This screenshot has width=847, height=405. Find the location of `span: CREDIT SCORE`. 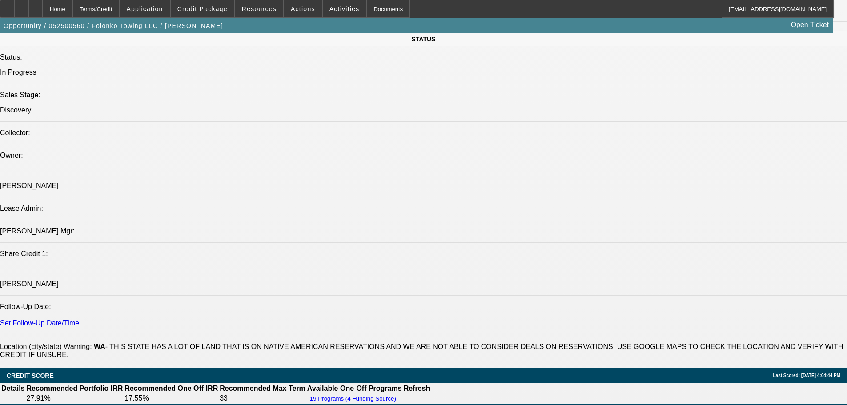

span: CREDIT SCORE is located at coordinates (30, 376).